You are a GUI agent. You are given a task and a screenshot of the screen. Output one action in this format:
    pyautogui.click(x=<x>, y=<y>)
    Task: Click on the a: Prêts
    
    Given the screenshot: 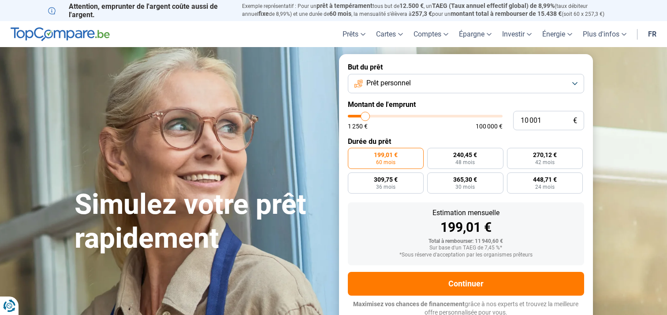 What is the action you would take?
    pyautogui.click(x=354, y=34)
    